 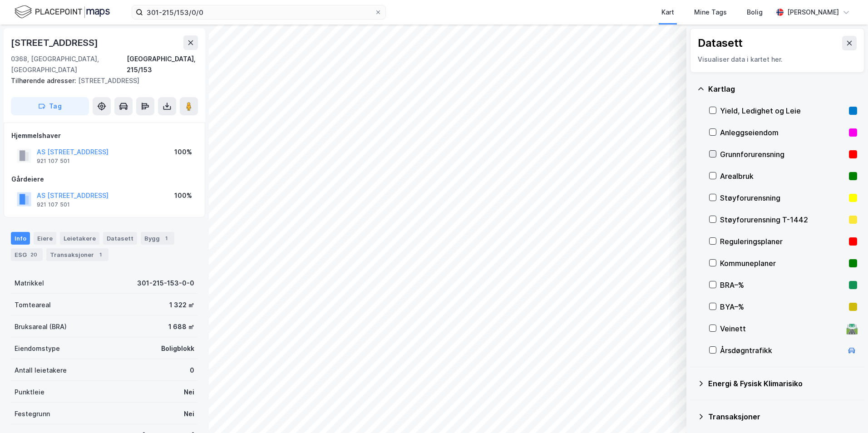 What do you see at coordinates (29, 283) in the screenshot?
I see `div: Matrikkel` at bounding box center [29, 283].